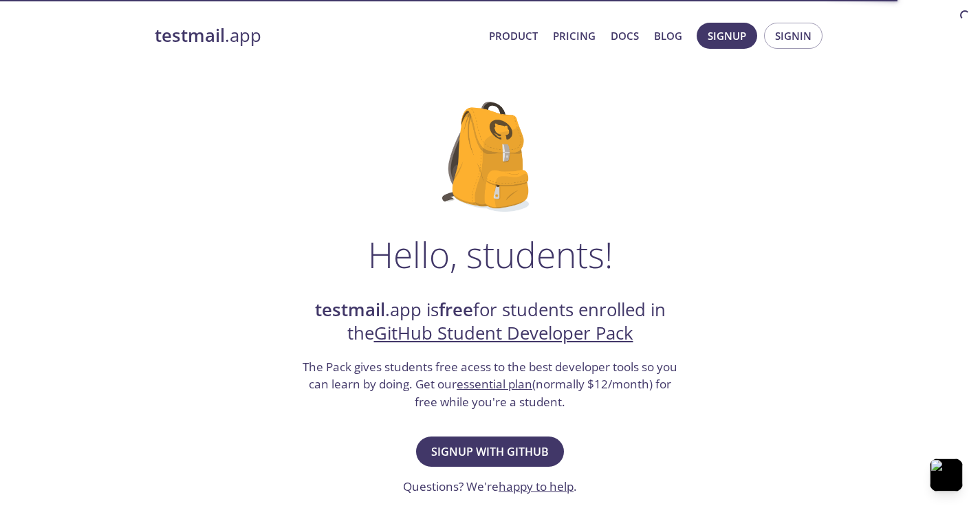 Image resolution: width=980 pixels, height=508 pixels. I want to click on h3: Questions? We're ., so click(489, 487).